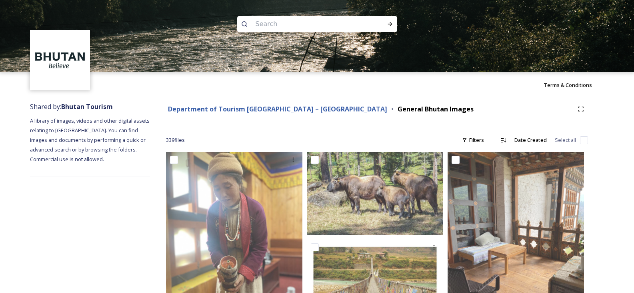 The width and height of the screenshot is (634, 293). Describe the element at coordinates (574, 85) in the screenshot. I see `a: Terms & Conditions` at that location.